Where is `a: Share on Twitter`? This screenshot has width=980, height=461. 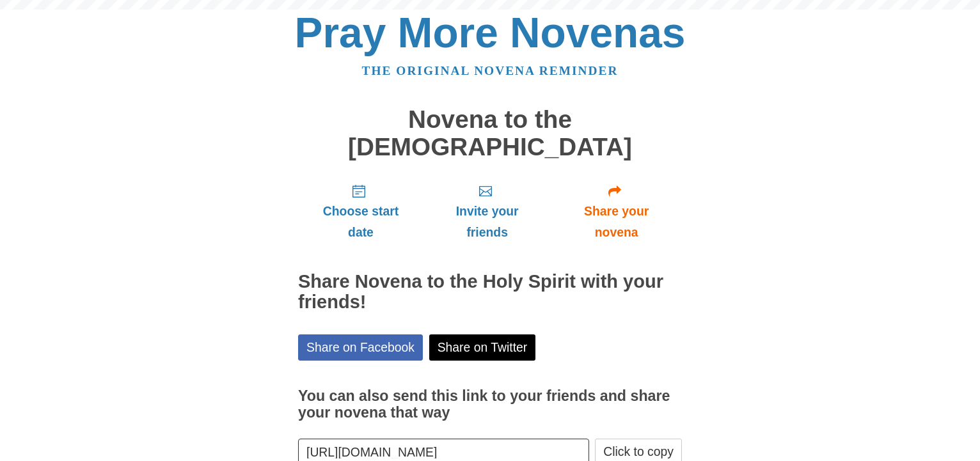
a: Share on Twitter is located at coordinates (482, 347).